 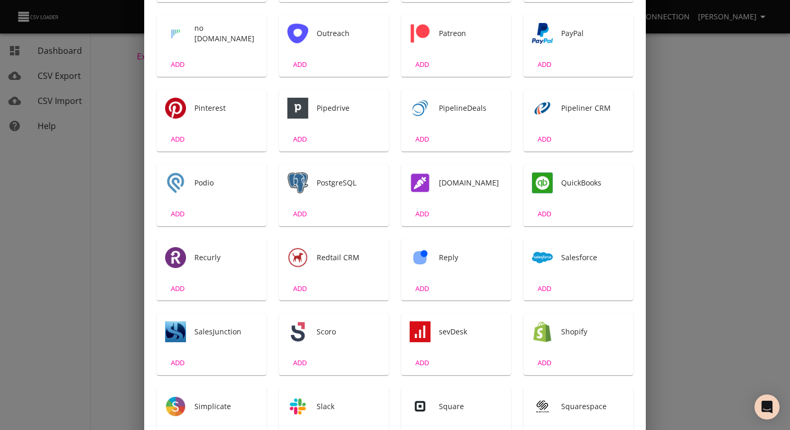 I want to click on img: Pipedrive, so click(x=298, y=108).